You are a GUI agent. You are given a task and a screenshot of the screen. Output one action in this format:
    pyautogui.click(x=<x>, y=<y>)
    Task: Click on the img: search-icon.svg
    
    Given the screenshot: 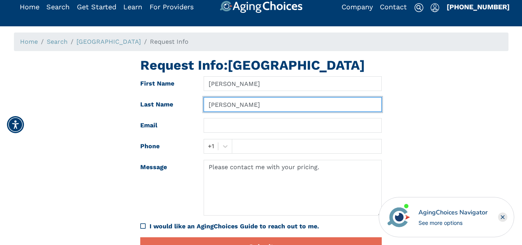 What is the action you would take?
    pyautogui.click(x=419, y=8)
    